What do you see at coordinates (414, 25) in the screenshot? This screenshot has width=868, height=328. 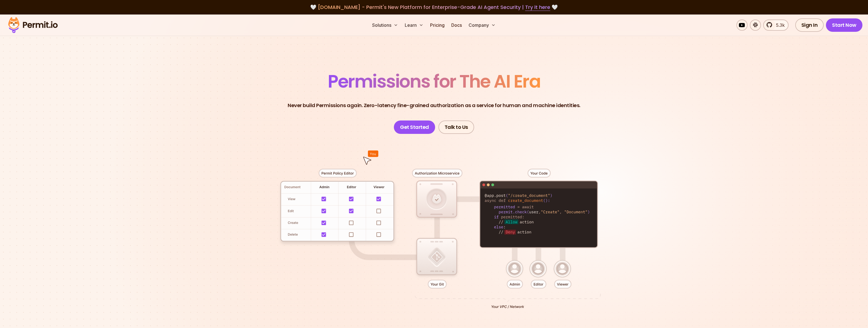 I see `button: Learn` at bounding box center [414, 25].